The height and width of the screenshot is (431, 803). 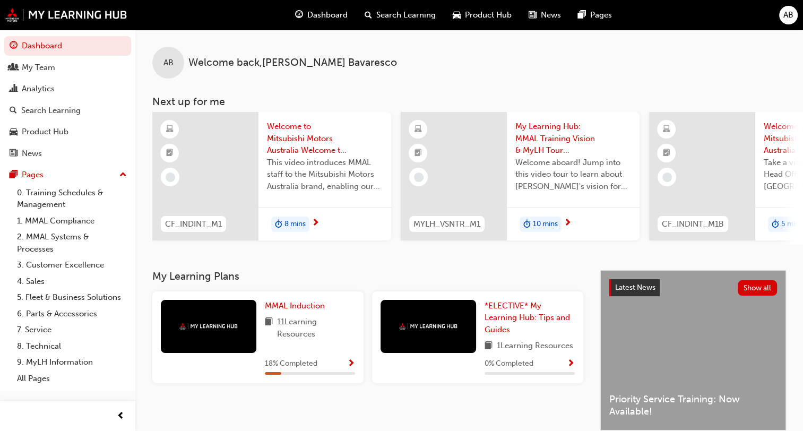 What do you see at coordinates (72, 297) in the screenshot?
I see `a: 5. Fleet & Business Solutions` at bounding box center [72, 297].